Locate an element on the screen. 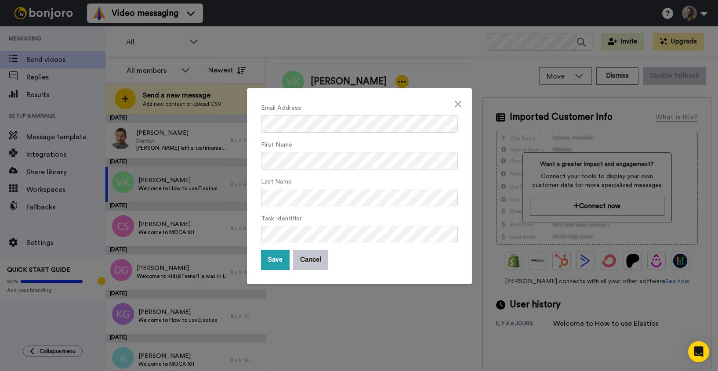 The height and width of the screenshot is (371, 718). label: First Name is located at coordinates (276, 145).